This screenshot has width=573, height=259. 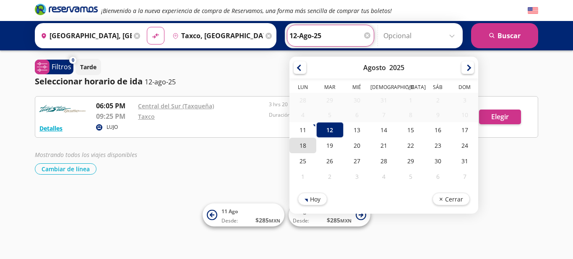 I want to click on div: 06-Ago-25, so click(x=357, y=115).